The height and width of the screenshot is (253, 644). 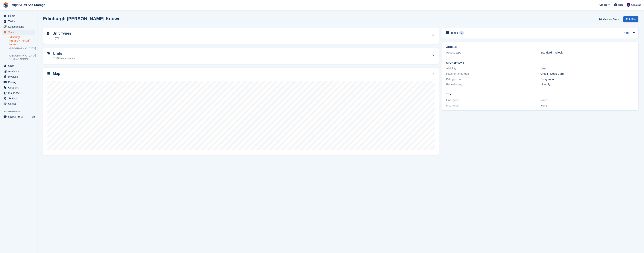 I want to click on span: Pricing, so click(x=19, y=82).